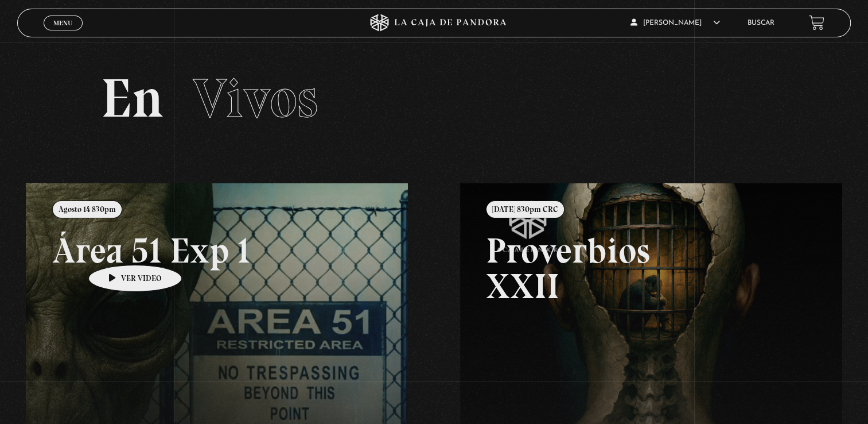 Image resolution: width=868 pixels, height=424 pixels. Describe the element at coordinates (816, 22) in the screenshot. I see `a: View your shopping cart` at that location.